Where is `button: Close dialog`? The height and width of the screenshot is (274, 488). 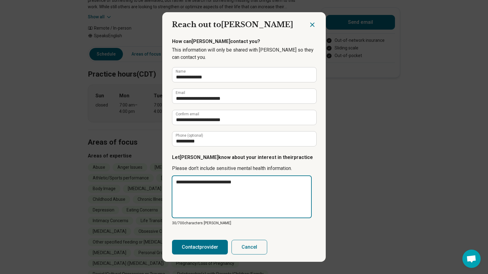 button: Close dialog is located at coordinates (312, 25).